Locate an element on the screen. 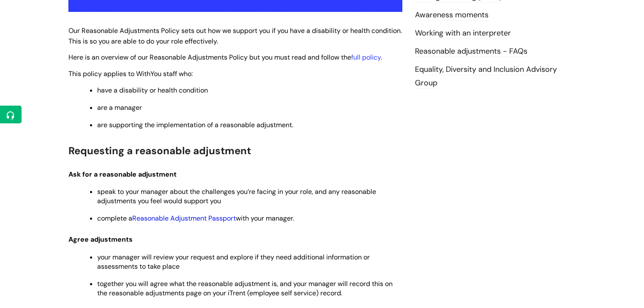  a: Equality, Diversity and Inclusion Advisory Group is located at coordinates (486, 77).